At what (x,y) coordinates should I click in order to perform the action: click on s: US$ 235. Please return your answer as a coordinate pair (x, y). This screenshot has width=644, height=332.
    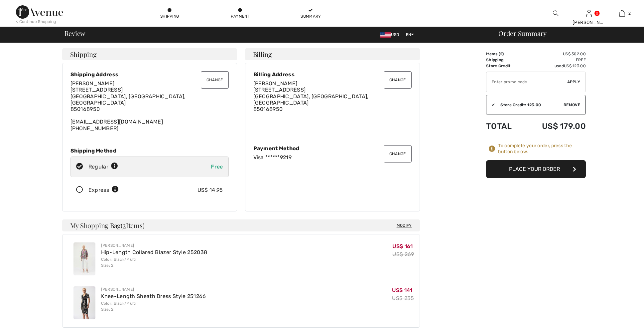
    Looking at the image, I should click on (403, 298).